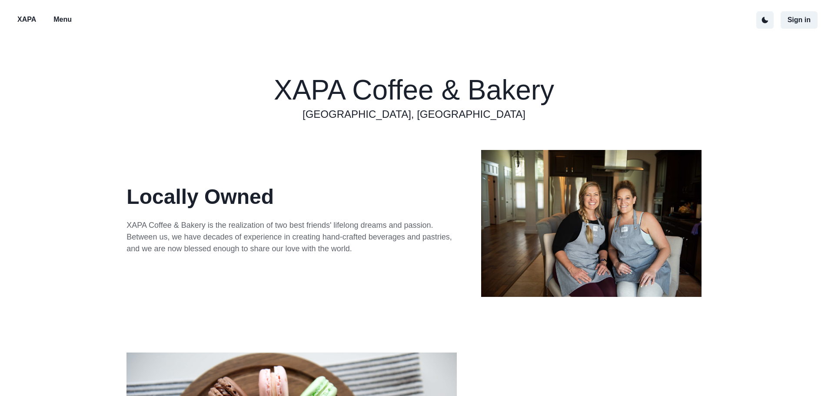 The image size is (828, 396). I want to click on button: Sign in, so click(799, 20).